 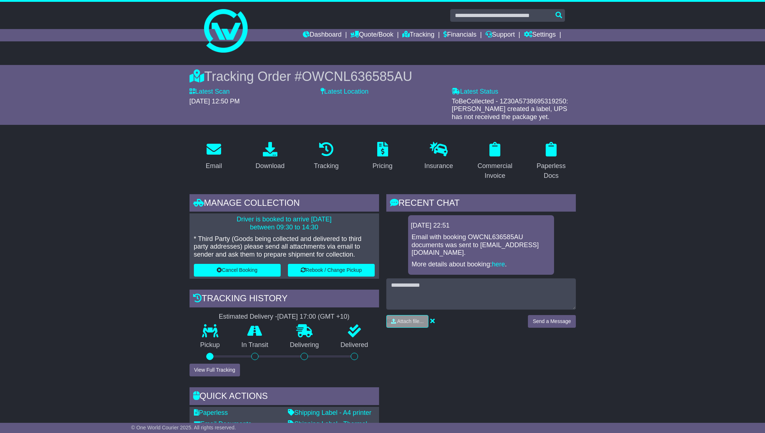 What do you see at coordinates (284, 247) in the screenshot?
I see `p: * Third Party (Goods being collected and delivered to third party addresses) please send all atta...` at bounding box center [284, 247].